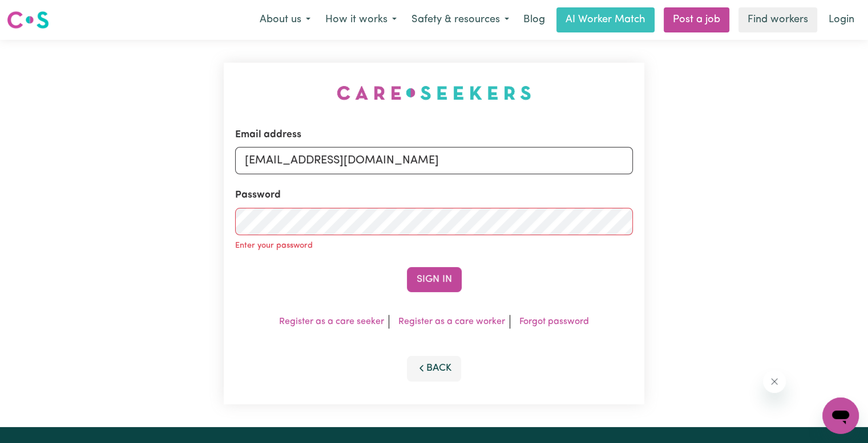 The width and height of the screenshot is (868, 443). What do you see at coordinates (452, 322) in the screenshot?
I see `a: Register as a care worker` at bounding box center [452, 322].